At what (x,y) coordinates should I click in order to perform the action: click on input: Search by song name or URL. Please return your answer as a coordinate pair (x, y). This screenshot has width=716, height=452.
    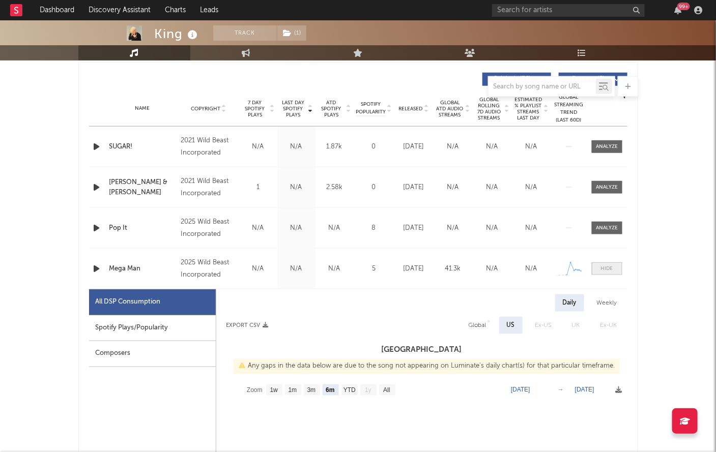
    Looking at the image, I should click on (542, 87).